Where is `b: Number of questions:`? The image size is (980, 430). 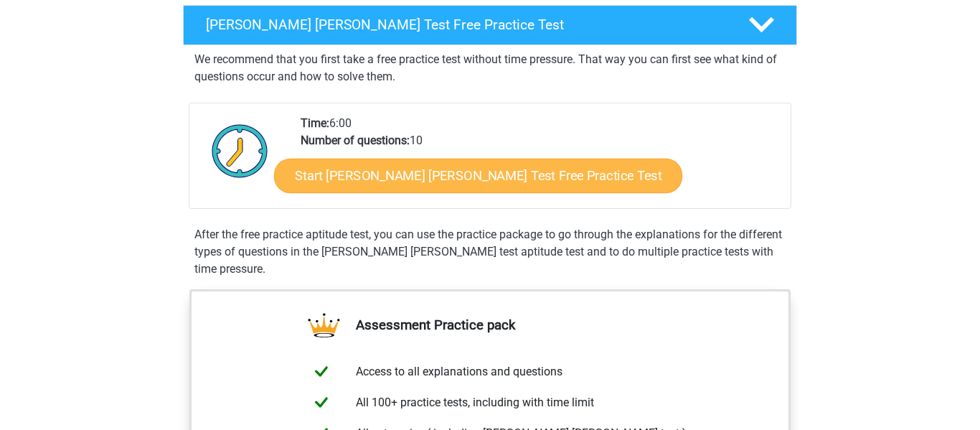 b: Number of questions: is located at coordinates (355, 140).